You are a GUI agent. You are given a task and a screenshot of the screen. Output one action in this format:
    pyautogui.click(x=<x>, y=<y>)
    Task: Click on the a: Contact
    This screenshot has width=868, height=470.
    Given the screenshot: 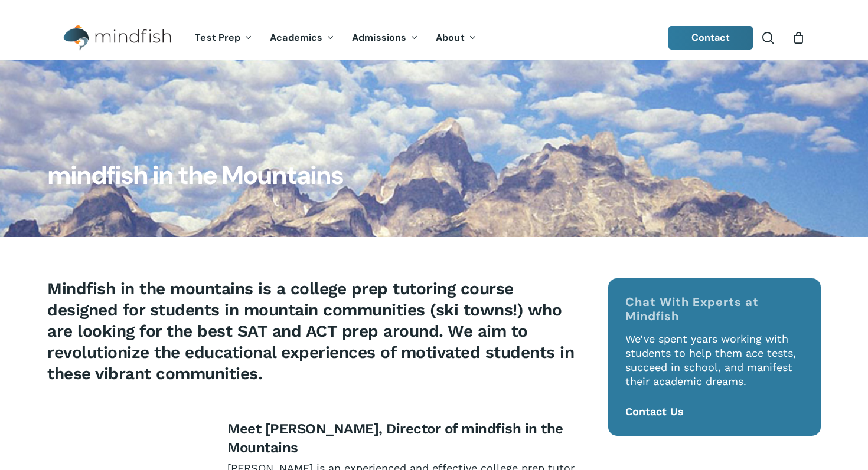 What is the action you would take?
    pyautogui.click(x=711, y=38)
    